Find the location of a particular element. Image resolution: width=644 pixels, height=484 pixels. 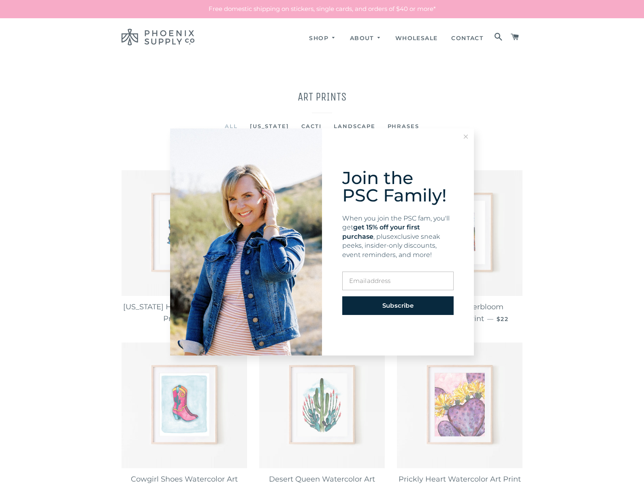

div: When you join the PSC fam, you'll get exclusive sneak peeks, insider-only discounts, event remind... is located at coordinates (398, 237).